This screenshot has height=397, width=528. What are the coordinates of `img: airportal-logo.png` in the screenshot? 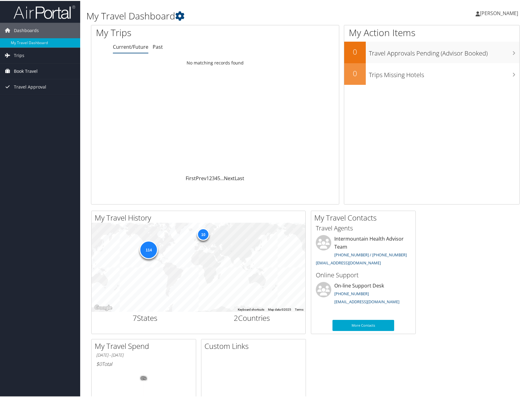 It's located at (44, 11).